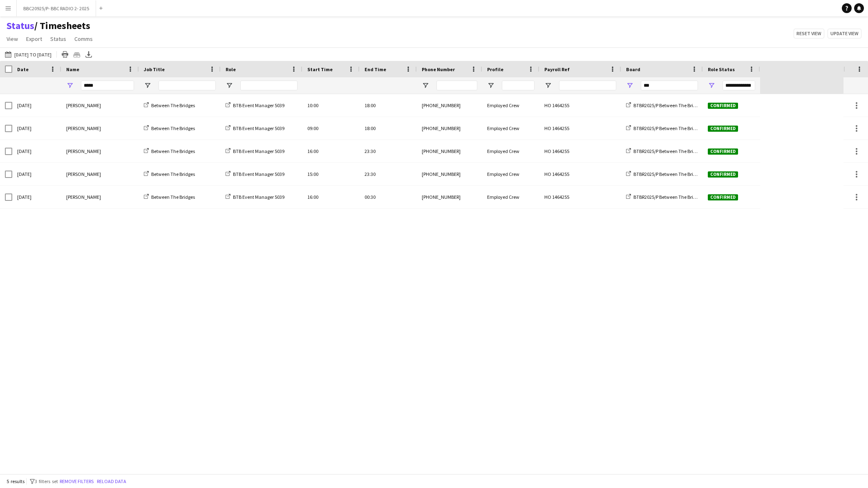  Describe the element at coordinates (111, 482) in the screenshot. I see `button: Reload data` at that location.